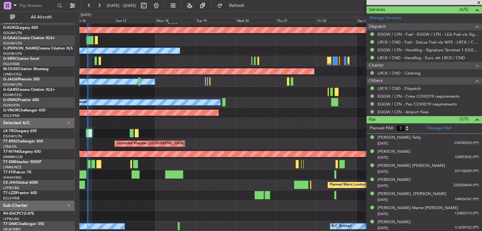  What do you see at coordinates (421, 58) in the screenshot?
I see `a: LRCK / CND - Handling - Euro Jet LRCK / CND` at bounding box center [421, 58].